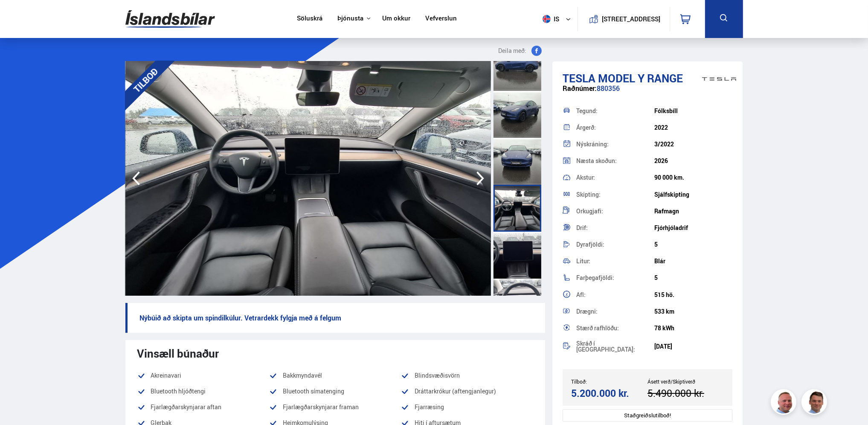 The image size is (868, 425). I want to click on li: Bluetooth símatenging, so click(335, 391).